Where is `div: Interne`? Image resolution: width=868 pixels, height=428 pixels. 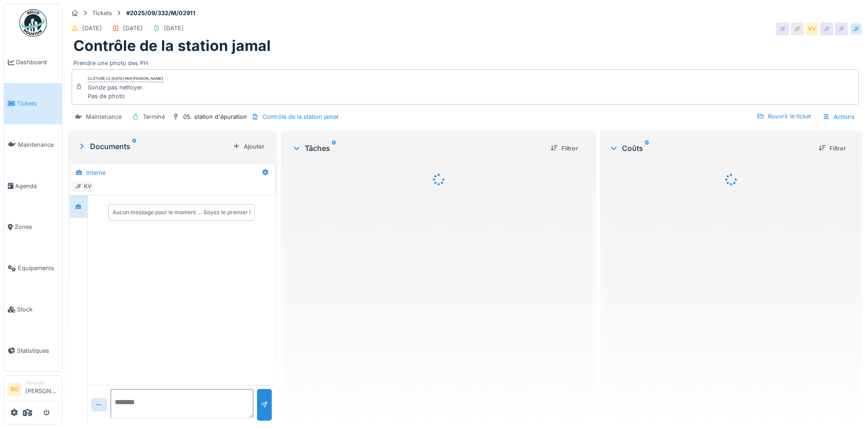
div: Interne is located at coordinates (96, 172).